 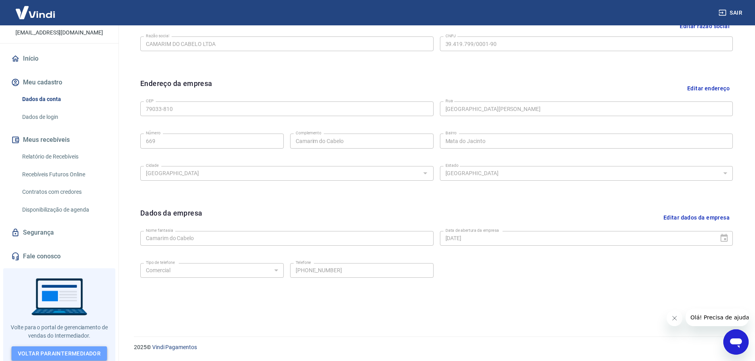 What do you see at coordinates (59, 353) in the screenshot?
I see `a: Voltar paraIntermediador` at bounding box center [59, 353].